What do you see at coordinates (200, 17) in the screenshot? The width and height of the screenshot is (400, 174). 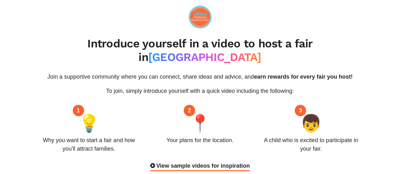 I see `img: logo-09e7f61fd0461591446672a45e28a4aa4e3f772ea81a4ddf9c7371a8bcc222a1.png` at bounding box center [200, 17].